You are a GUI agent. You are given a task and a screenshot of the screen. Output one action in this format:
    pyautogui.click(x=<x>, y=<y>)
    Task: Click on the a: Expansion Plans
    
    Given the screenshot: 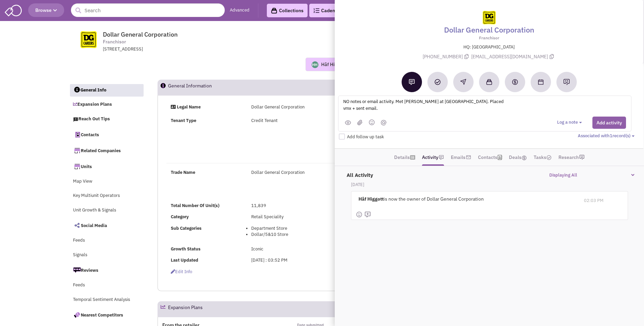 What is the action you would take?
    pyautogui.click(x=107, y=105)
    